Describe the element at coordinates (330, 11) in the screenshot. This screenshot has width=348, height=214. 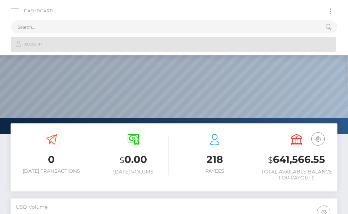
I see `button: Toggle navigation` at that location.